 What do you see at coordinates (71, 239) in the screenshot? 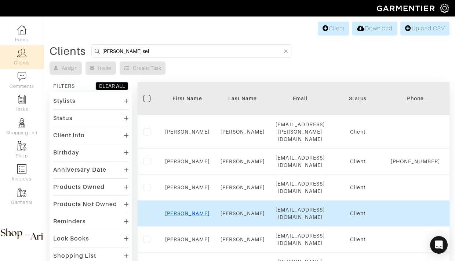
I see `div: Look Books` at bounding box center [71, 239].